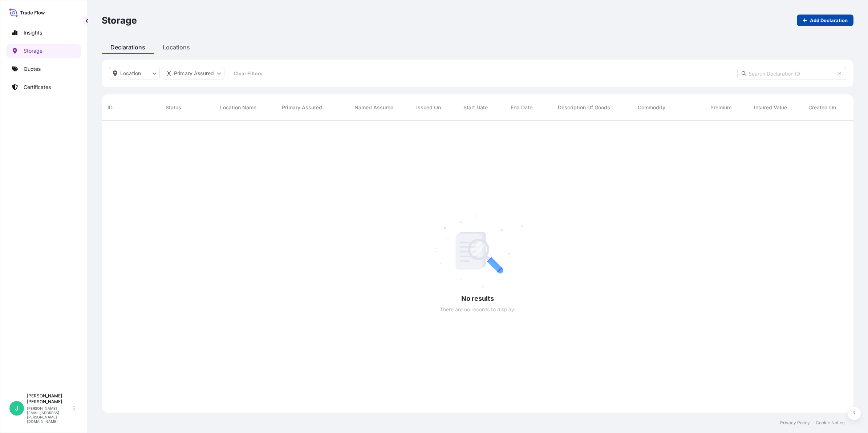  Describe the element at coordinates (43, 69) in the screenshot. I see `a: Quotes` at that location.